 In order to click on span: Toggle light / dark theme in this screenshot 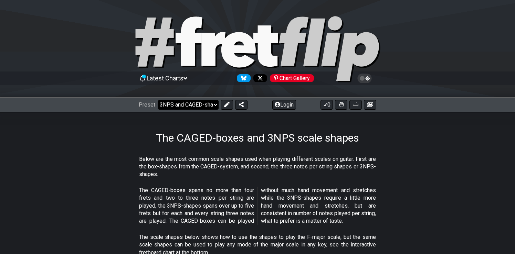, I will do `click(365, 78)`.